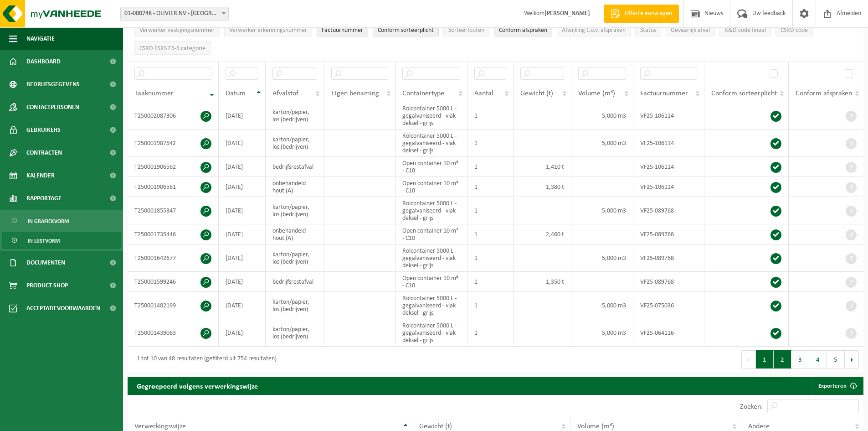 The width and height of the screenshot is (868, 431). What do you see at coordinates (466, 30) in the screenshot?
I see `button: SorteerfoutenSorteerfouten: Activate to sort` at bounding box center [466, 30].